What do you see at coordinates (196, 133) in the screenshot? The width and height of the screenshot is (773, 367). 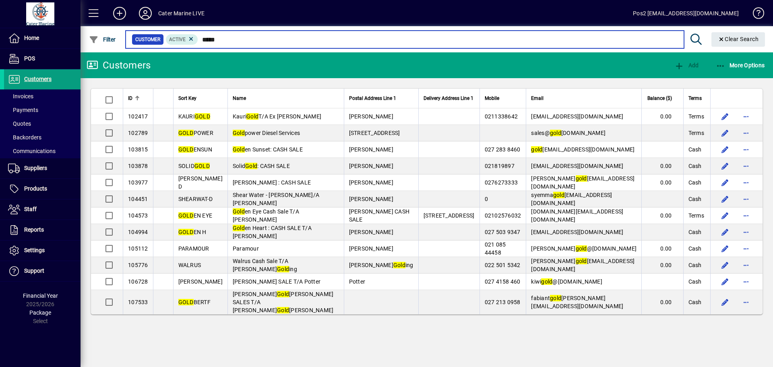 I see `span: POWER` at bounding box center [196, 133].